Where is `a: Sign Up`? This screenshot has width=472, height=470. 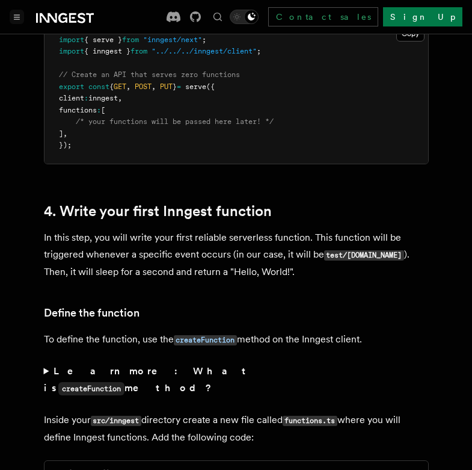
a: Sign Up is located at coordinates (423, 17).